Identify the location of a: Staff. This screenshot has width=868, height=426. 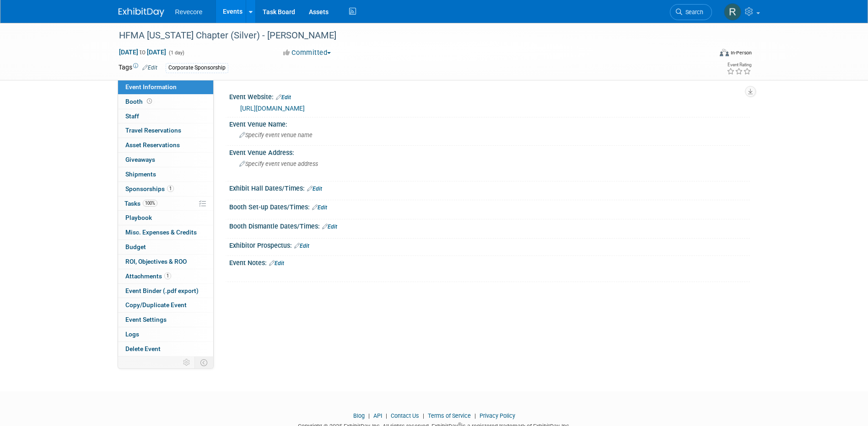
(165, 116).